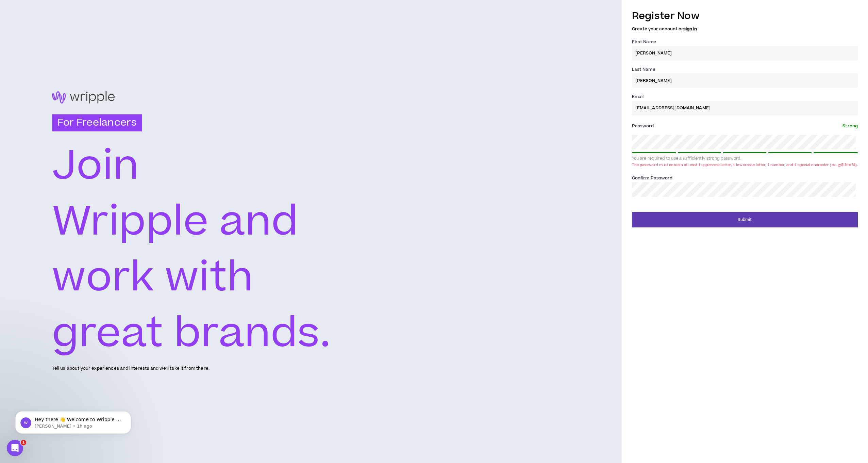  Describe the element at coordinates (850, 126) in the screenshot. I see `span: Strong` at that location.